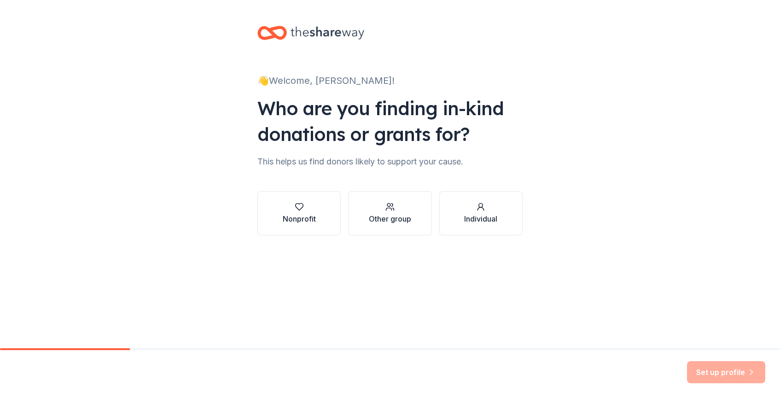 Image resolution: width=780 pixels, height=398 pixels. I want to click on button: Nonprofit, so click(299, 213).